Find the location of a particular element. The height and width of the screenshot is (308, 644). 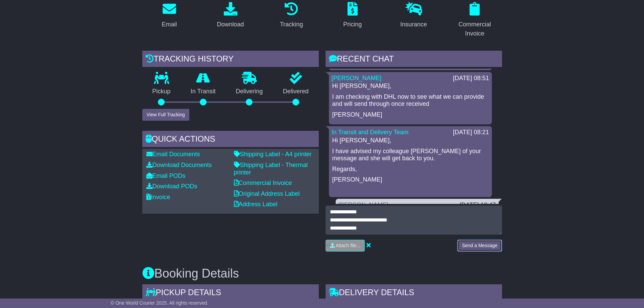

div: Tracking history is located at coordinates (231, 60).